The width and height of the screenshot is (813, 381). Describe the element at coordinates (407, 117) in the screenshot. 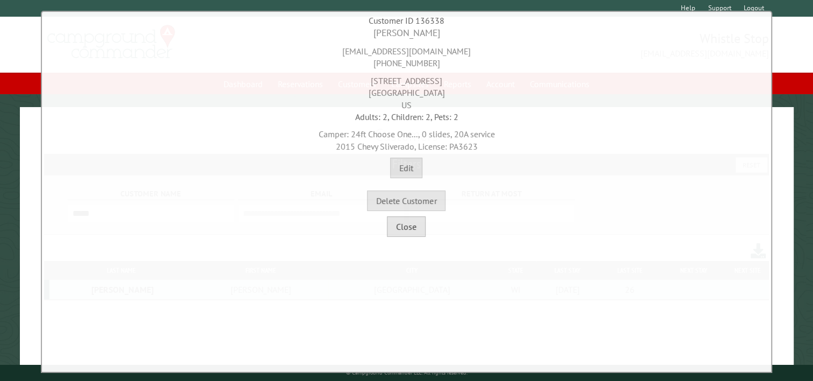

I see `div: Adults: 2, Children: 2, Pets: 2` at that location.